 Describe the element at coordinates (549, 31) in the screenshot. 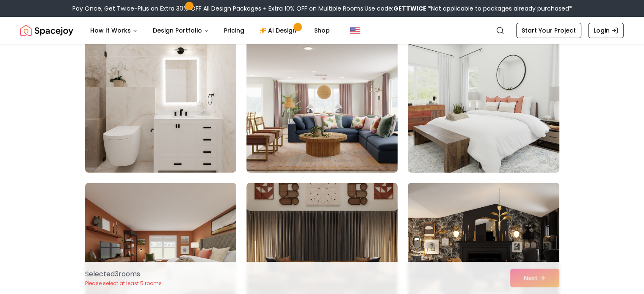

I see `a: Start Your Project` at that location.